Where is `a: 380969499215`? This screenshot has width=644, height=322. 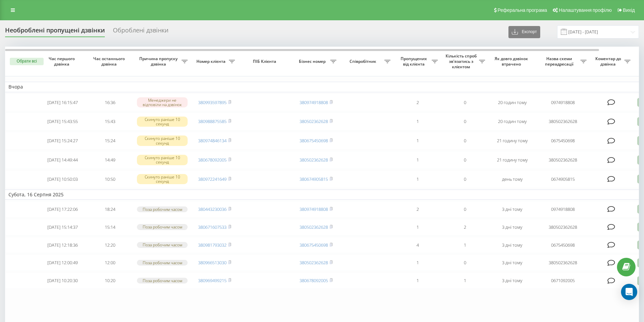
a: 380969499215 is located at coordinates (212, 281).